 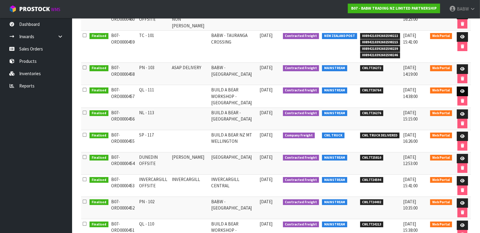 What do you see at coordinates (124, 47) in the screenshot?
I see `td: B07-ORD0000459` at bounding box center [124, 47].